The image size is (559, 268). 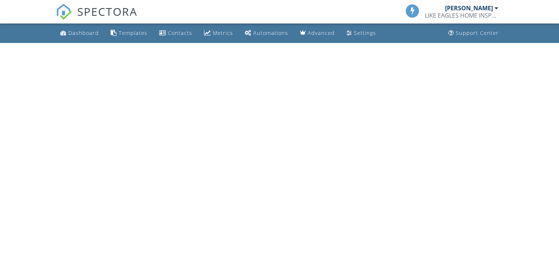 I want to click on a: Dashboard, so click(x=79, y=33).